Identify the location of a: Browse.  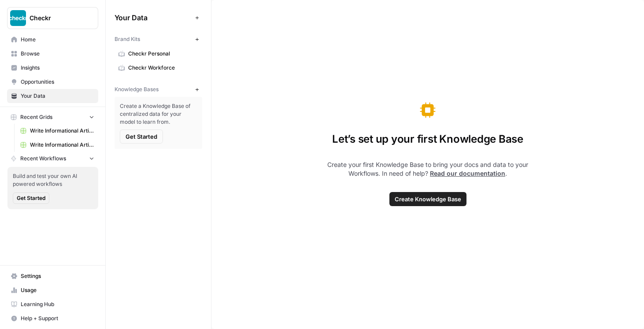
(53, 54).